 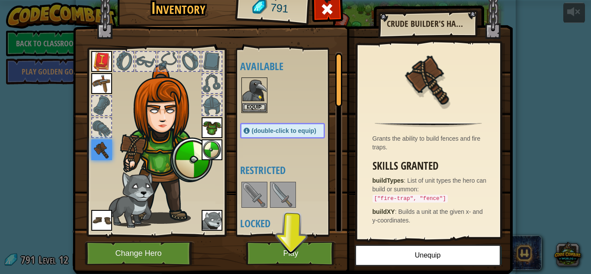 I want to click on h2: Crude Builder's Hammer, so click(x=427, y=24).